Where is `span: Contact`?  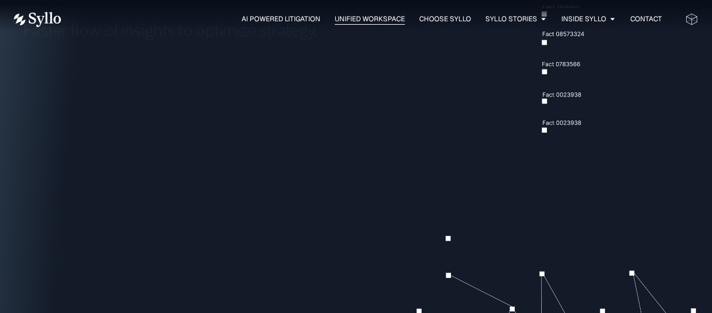 span: Contact is located at coordinates (645, 19).